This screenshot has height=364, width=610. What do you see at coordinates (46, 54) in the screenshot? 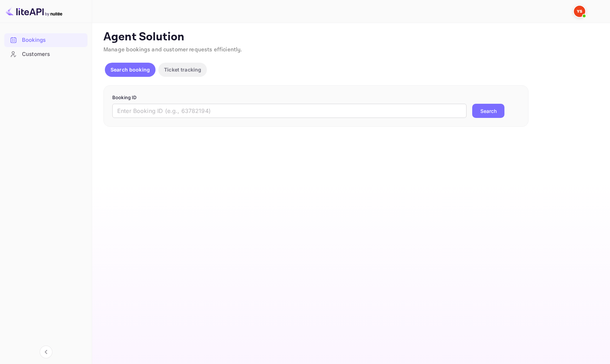
I see `a: Customers` at bounding box center [46, 54].